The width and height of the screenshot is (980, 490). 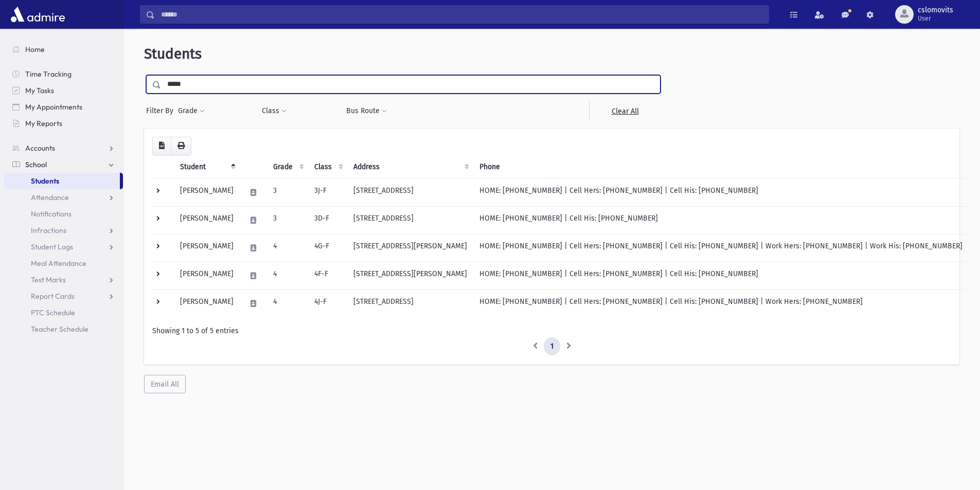 What do you see at coordinates (63, 231) in the screenshot?
I see `a: Infractions` at bounding box center [63, 231].